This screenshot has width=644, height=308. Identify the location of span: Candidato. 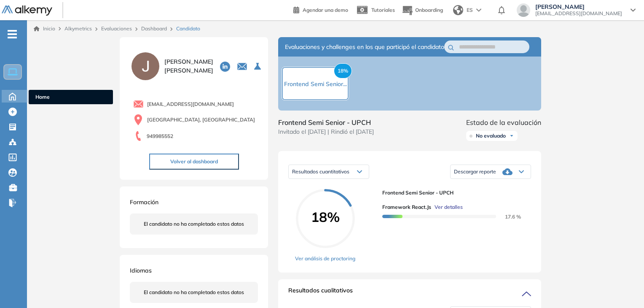
(188, 29).